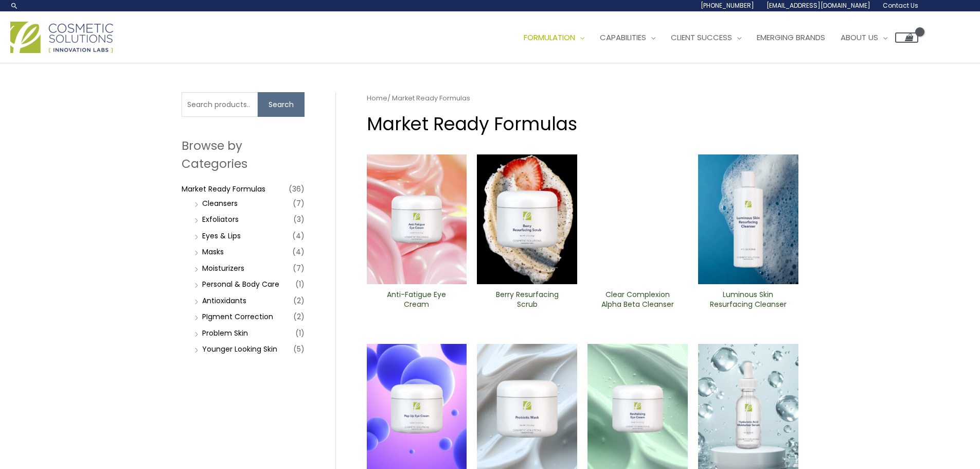  I want to click on a: Clear Complexion Alpha Beta ​Cleanser, so click(637, 301).